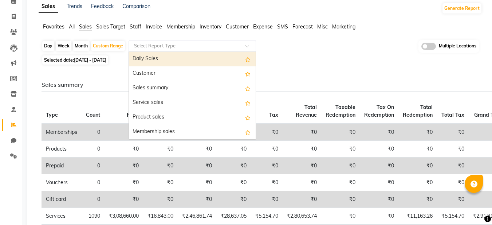  I want to click on a: Trends, so click(74, 6).